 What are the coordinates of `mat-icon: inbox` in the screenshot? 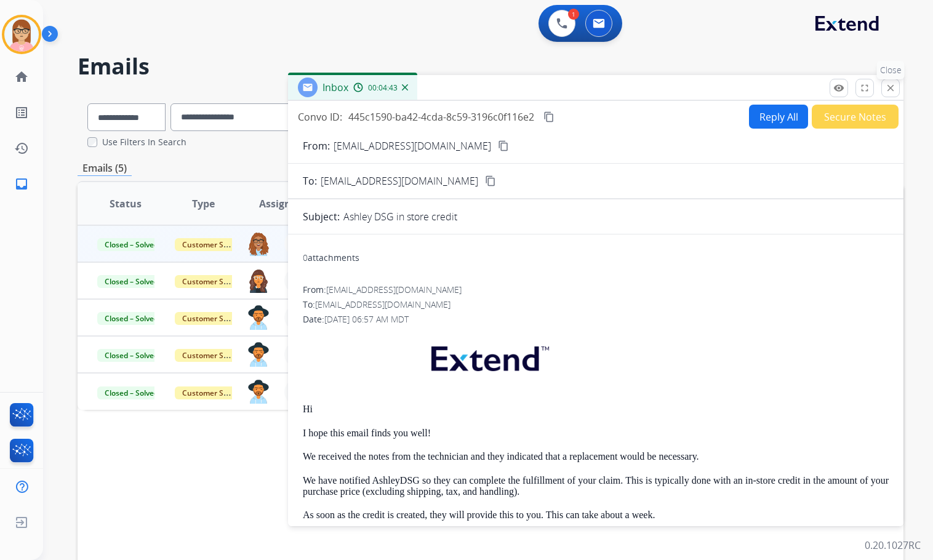 It's located at (21, 184).